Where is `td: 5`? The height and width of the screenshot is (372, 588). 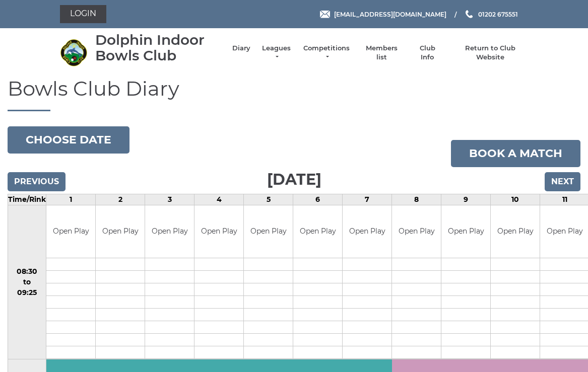
td: 5 is located at coordinates (269, 199).